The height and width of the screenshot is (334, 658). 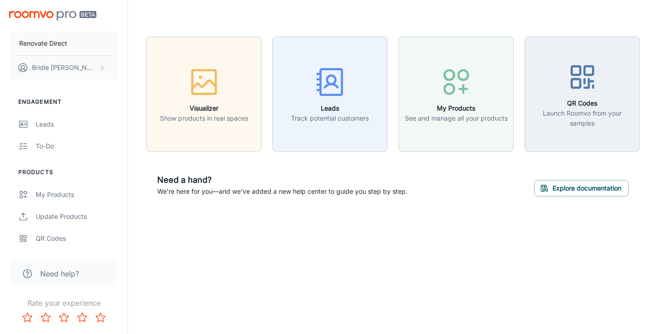 I want to click on p: Track potential customers, so click(x=330, y=118).